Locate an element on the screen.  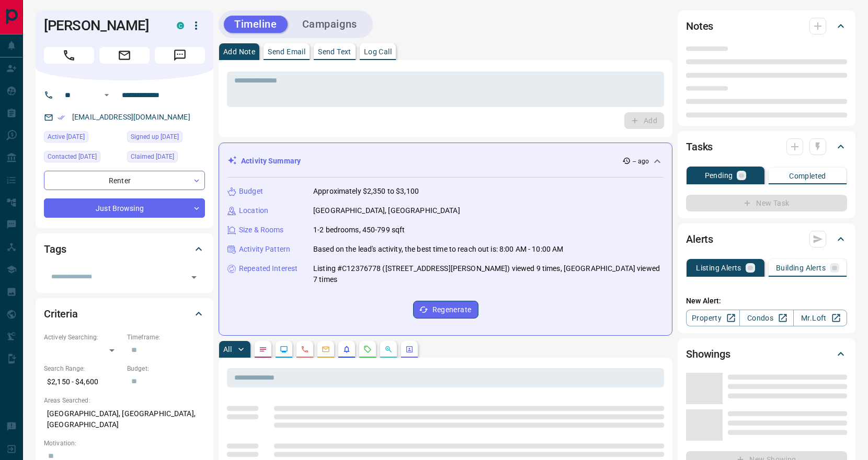
div: Tags is located at coordinates (124, 249).